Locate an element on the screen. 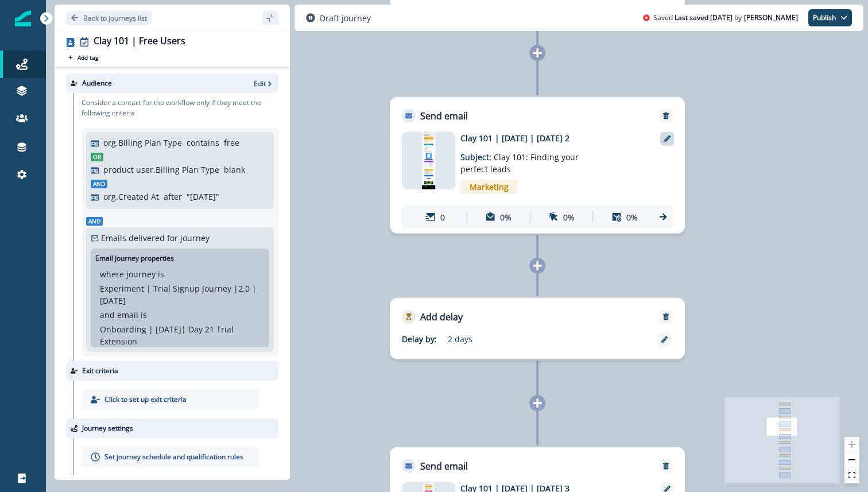  p: Edit is located at coordinates (260, 83).